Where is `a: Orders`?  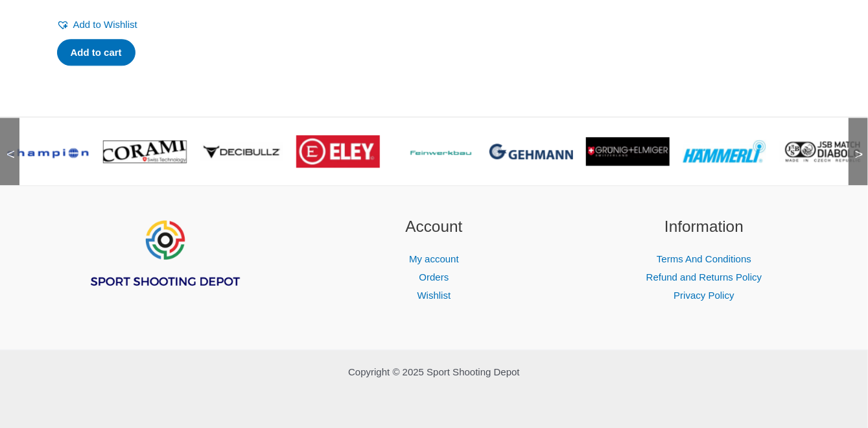 a: Orders is located at coordinates (434, 277).